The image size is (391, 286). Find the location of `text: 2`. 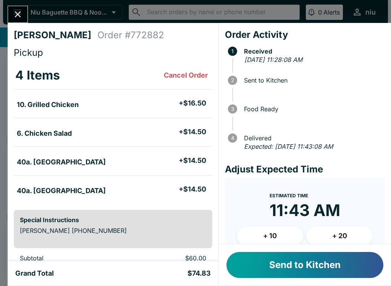

text: 2 is located at coordinates (233, 80).